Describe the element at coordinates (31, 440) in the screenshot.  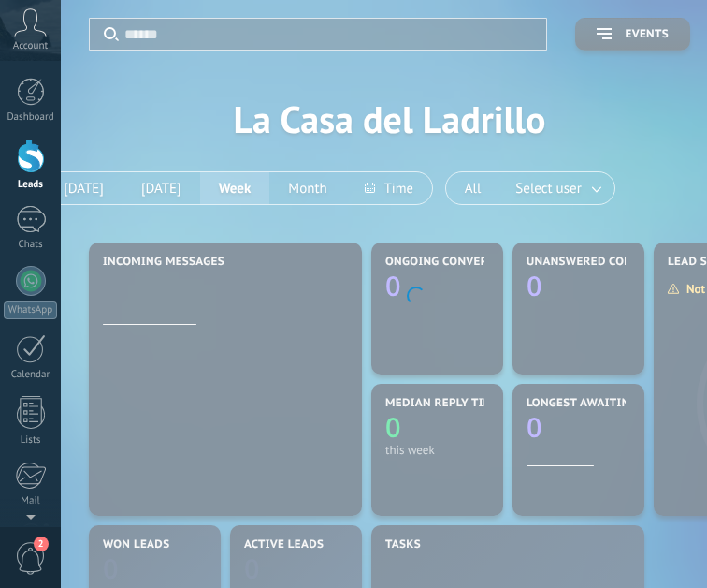
I see `div: Lists` at that location.